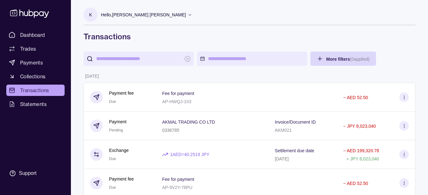  Describe the element at coordinates (35, 77) in the screenshot. I see `a: Collections` at that location.